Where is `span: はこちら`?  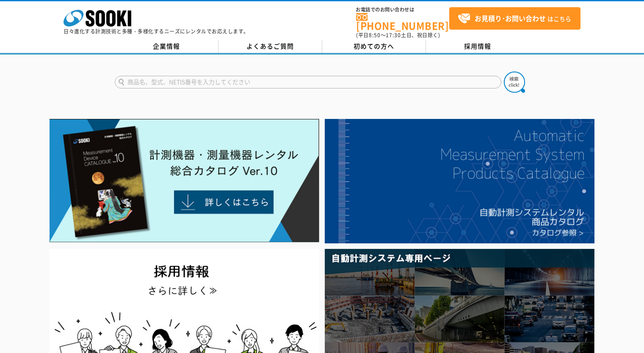 span: はこちら is located at coordinates (514, 18).